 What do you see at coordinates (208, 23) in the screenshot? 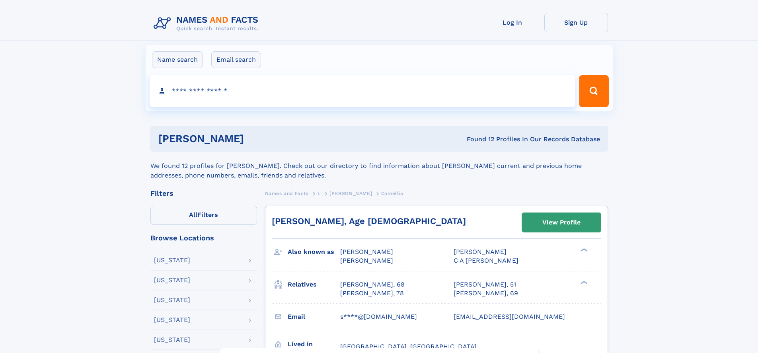
I see `img: Logo Names and Facts` at bounding box center [208, 23].